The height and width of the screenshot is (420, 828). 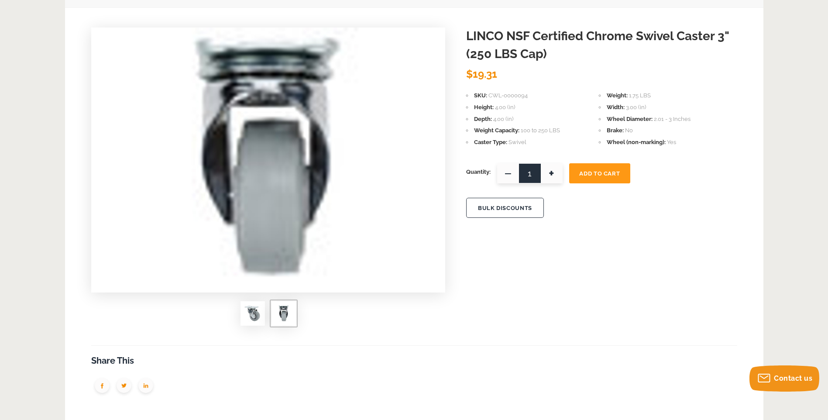 What do you see at coordinates (496, 130) in the screenshot?
I see `span: Weight Capacity` at bounding box center [496, 130].